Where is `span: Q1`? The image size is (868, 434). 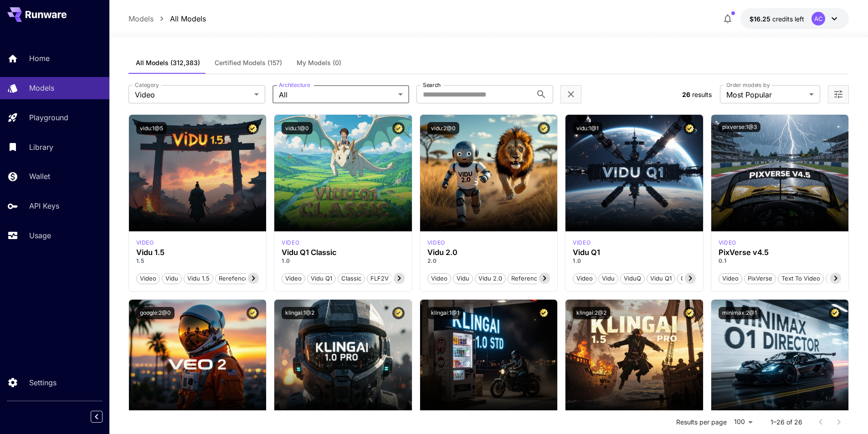 span: Q1 is located at coordinates (684, 279).